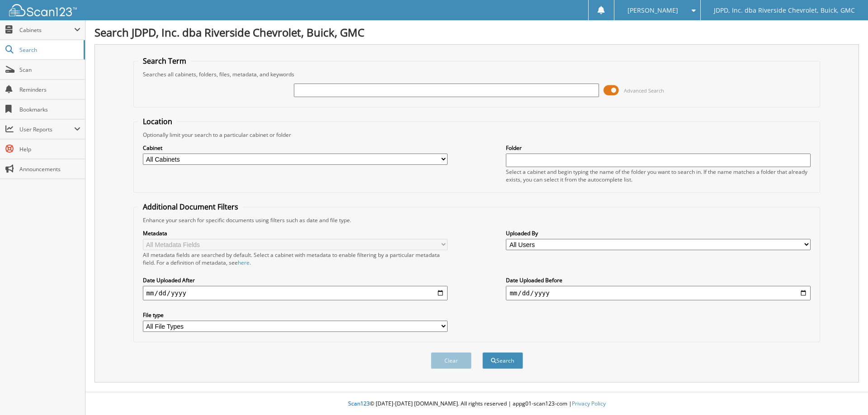 This screenshot has height=415, width=868. Describe the element at coordinates (190, 207) in the screenshot. I see `legend: Additional Document Filters` at that location.